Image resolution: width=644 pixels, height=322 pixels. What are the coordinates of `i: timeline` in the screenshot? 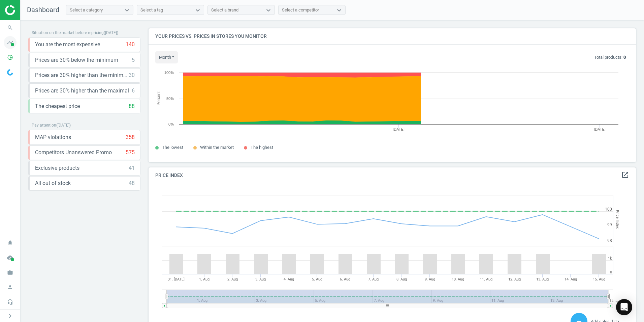 It's located at (10, 42).